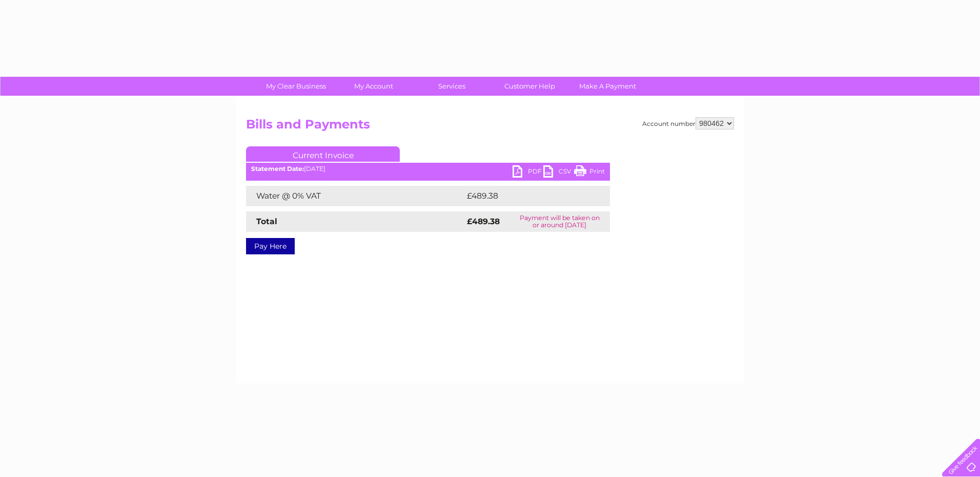  What do you see at coordinates (484, 221) in the screenshot?
I see `strong: £489.38` at bounding box center [484, 221].